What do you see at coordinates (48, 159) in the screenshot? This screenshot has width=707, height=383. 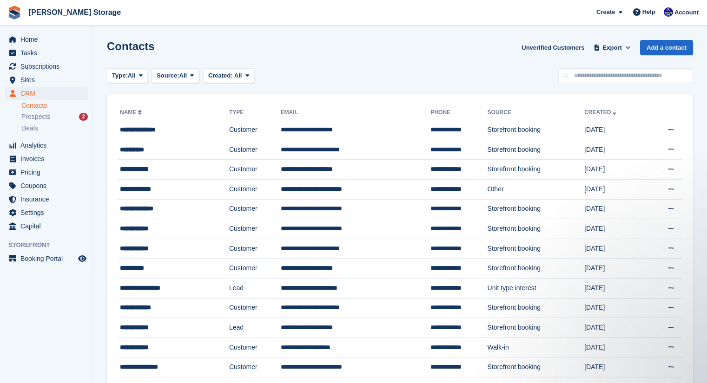 I see `span: Invoices` at bounding box center [48, 159].